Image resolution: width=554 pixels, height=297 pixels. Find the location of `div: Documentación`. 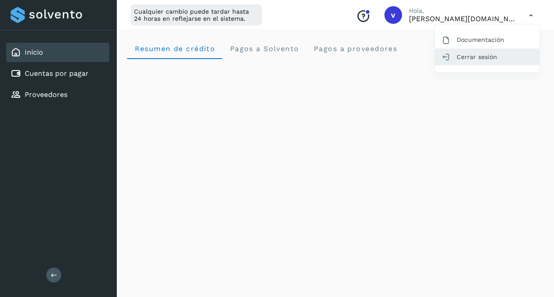

div: Documentación is located at coordinates (487, 40).